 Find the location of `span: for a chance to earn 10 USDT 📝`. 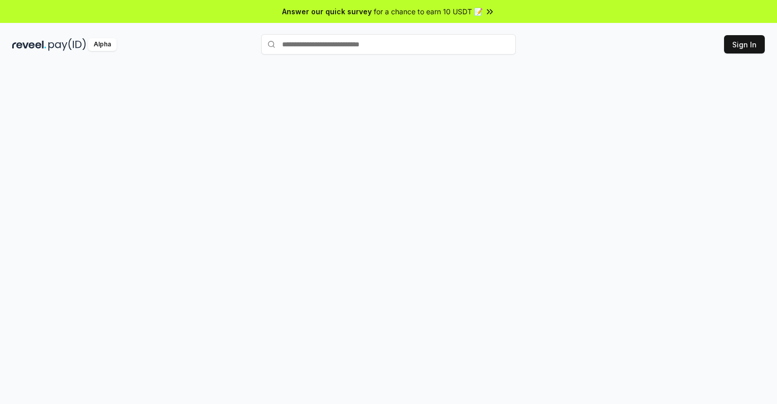

span: for a chance to earn 10 USDT 📝 is located at coordinates (428, 11).